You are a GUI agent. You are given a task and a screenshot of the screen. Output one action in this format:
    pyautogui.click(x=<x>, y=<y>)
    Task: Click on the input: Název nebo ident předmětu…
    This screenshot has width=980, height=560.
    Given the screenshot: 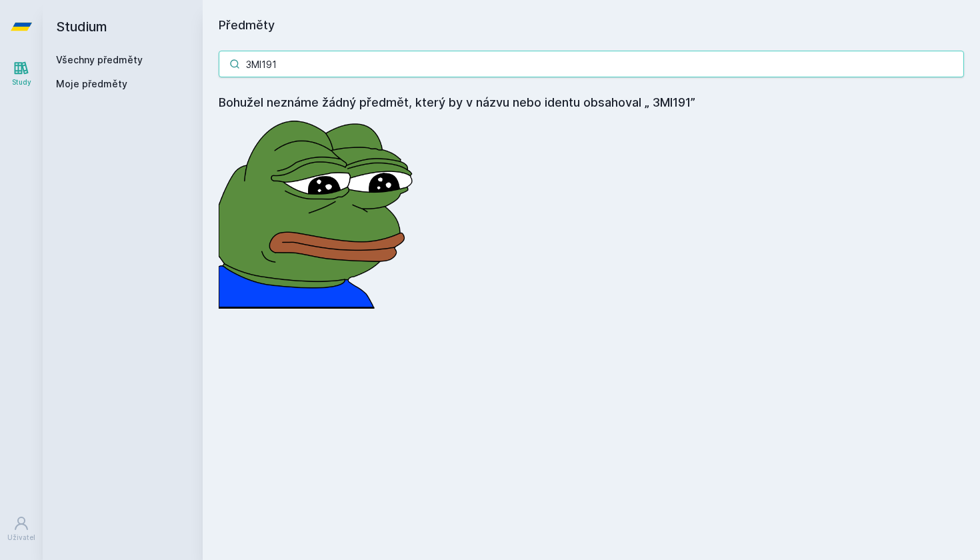 What is the action you would take?
    pyautogui.click(x=591, y=64)
    